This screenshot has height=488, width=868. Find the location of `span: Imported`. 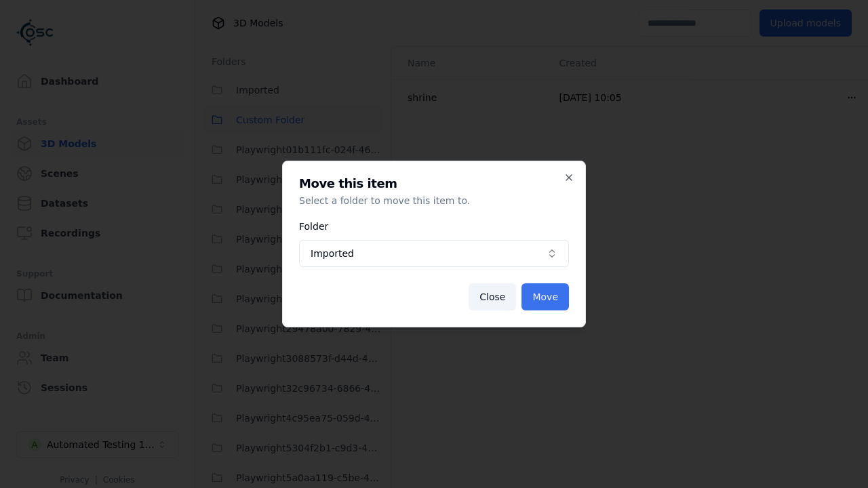

span: Imported is located at coordinates (426, 253).